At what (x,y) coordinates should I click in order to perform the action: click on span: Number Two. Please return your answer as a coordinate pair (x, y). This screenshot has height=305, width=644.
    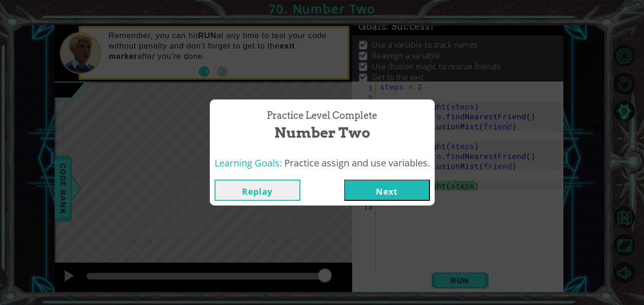
    Looking at the image, I should click on (322, 133).